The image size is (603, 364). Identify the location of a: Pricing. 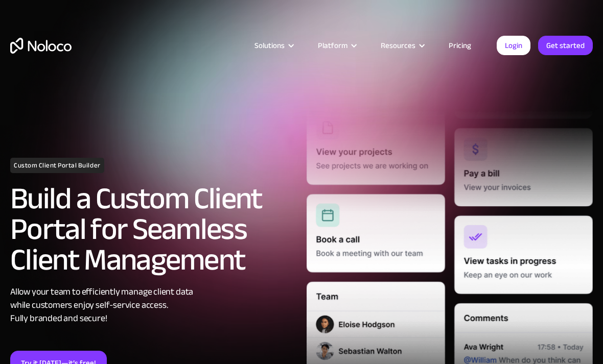
(460, 46).